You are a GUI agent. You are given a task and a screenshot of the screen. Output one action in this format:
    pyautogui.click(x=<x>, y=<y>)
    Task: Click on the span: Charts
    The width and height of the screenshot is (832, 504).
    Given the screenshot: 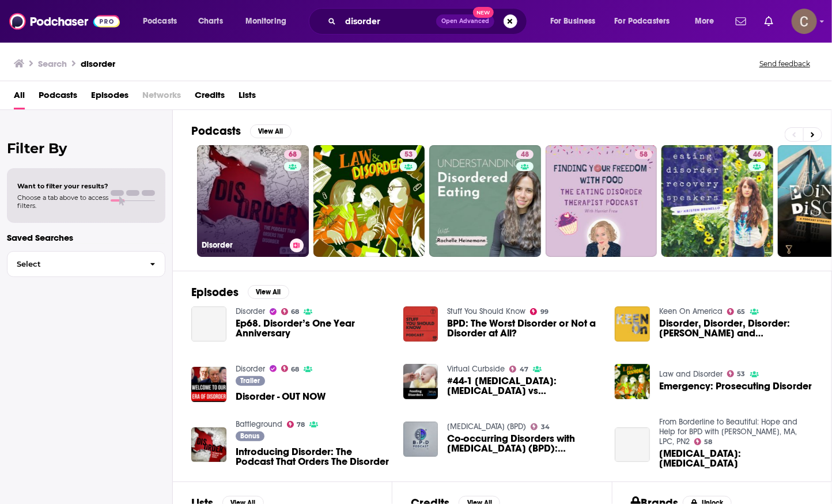 What is the action you would take?
    pyautogui.click(x=210, y=21)
    